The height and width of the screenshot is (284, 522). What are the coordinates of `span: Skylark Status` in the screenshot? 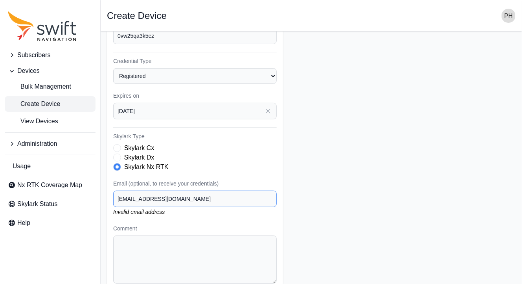 It's located at (37, 204).